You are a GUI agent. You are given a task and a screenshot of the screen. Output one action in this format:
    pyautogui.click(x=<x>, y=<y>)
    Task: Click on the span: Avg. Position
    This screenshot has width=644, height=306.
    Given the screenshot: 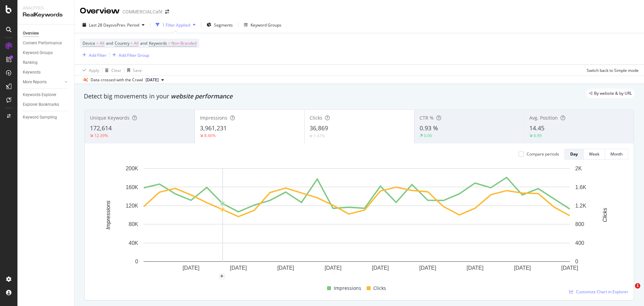 What is the action you would take?
    pyautogui.click(x=543, y=117)
    